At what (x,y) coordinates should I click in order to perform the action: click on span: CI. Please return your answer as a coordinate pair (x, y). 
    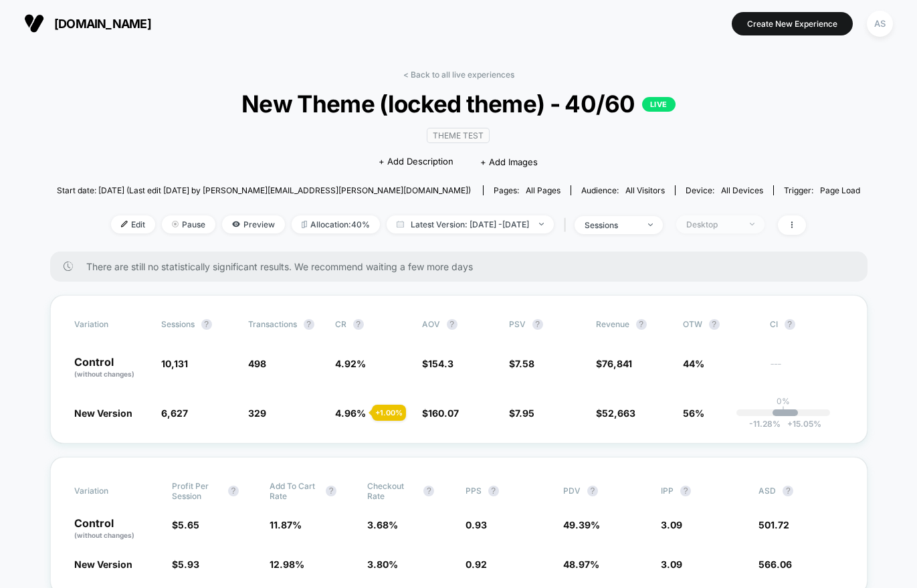
    Looking at the image, I should click on (807, 324).